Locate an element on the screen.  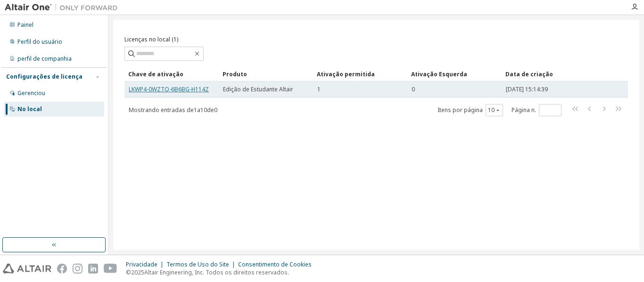
font: Ativação permitida is located at coordinates (345, 74).